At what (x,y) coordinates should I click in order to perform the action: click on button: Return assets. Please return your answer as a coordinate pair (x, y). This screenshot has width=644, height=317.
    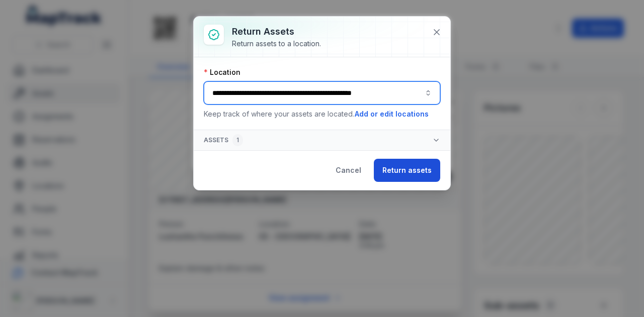
    Looking at the image, I should click on (407, 171).